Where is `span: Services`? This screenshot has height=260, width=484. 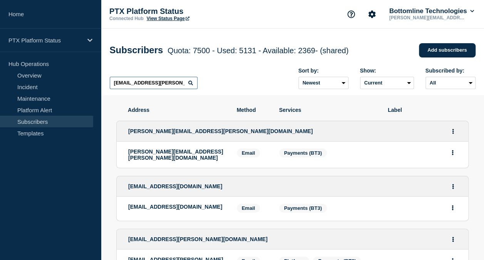
span: Services is located at coordinates (328, 110).